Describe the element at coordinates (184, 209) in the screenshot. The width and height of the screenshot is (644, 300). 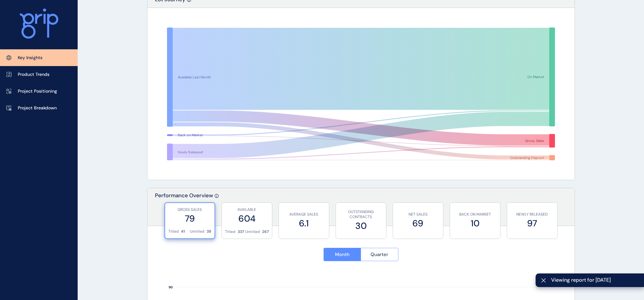
I see `p: Performance Overview` at that location.